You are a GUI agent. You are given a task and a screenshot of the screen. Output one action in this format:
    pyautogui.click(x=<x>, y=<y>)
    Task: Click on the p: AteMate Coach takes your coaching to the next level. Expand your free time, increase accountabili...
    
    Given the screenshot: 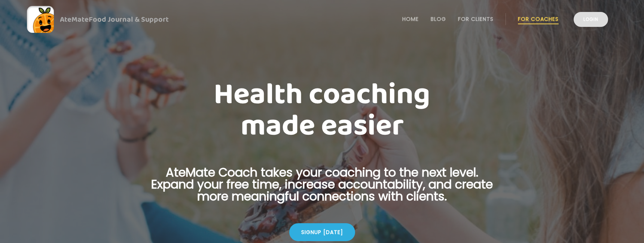 What is the action you would take?
    pyautogui.click(x=322, y=189)
    